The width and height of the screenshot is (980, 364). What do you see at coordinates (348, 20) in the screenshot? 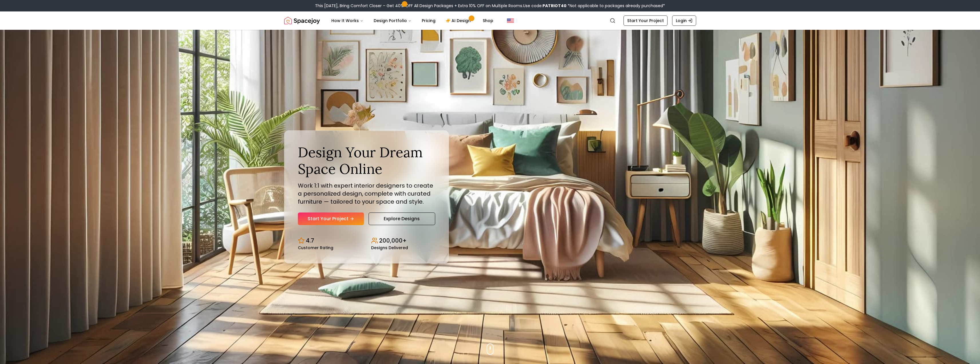
I see `button: How It Works` at bounding box center [348, 20].